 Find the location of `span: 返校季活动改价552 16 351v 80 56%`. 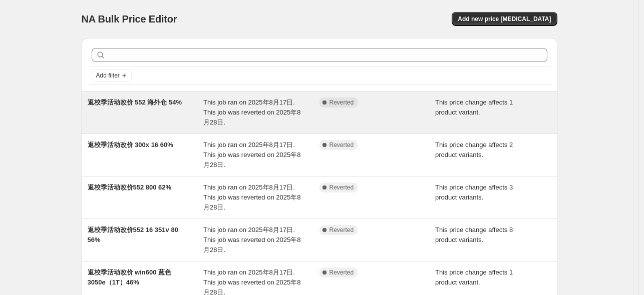

span: 返校季活动改价552 16 351v 80 56% is located at coordinates (133, 235).